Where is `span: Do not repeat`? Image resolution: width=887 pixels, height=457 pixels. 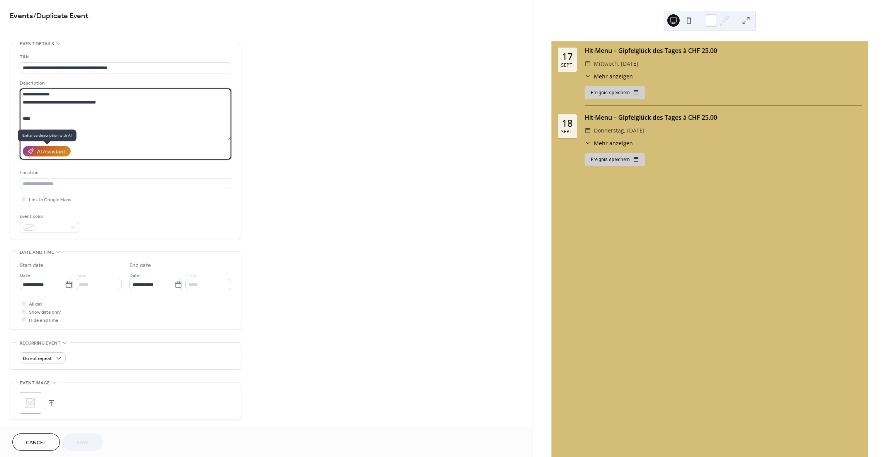 span: Do not repeat is located at coordinates (37, 358).